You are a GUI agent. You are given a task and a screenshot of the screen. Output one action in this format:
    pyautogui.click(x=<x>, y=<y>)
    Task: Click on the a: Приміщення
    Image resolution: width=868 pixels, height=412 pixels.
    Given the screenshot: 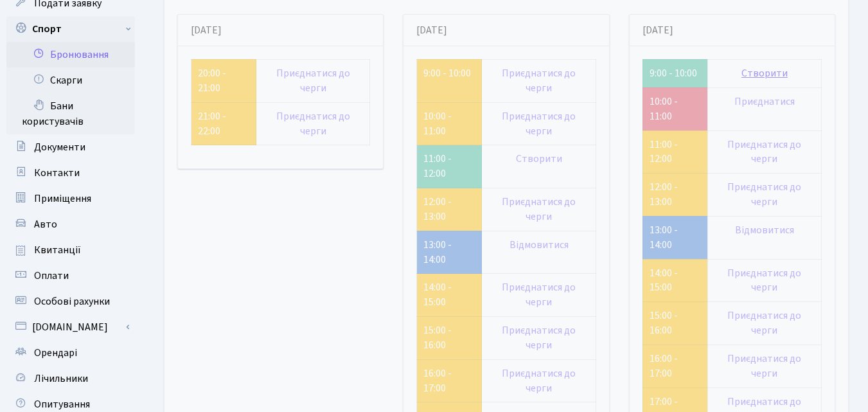 What is the action you would take?
    pyautogui.click(x=71, y=199)
    